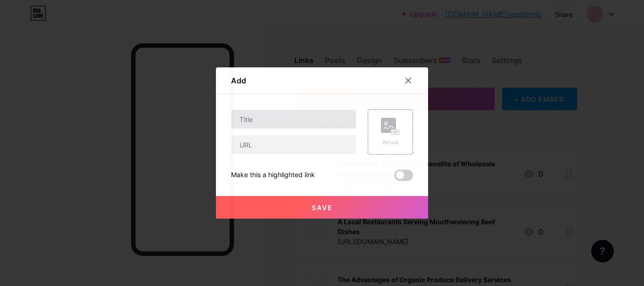 The height and width of the screenshot is (286, 644). I want to click on div: Add, so click(239, 80).